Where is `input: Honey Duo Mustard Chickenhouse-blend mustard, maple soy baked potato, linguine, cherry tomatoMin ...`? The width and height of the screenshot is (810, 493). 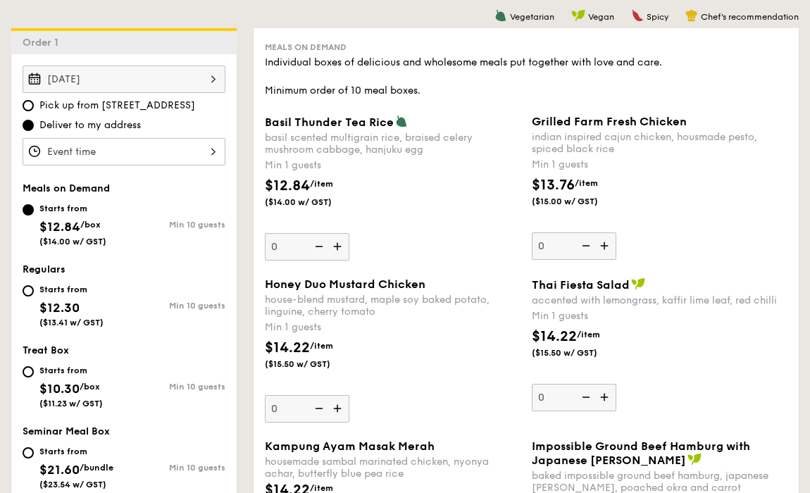 input: Honey Duo Mustard Chickenhouse-blend mustard, maple soy baked potato, linguine, cherry tomatoMin ... is located at coordinates (307, 409).